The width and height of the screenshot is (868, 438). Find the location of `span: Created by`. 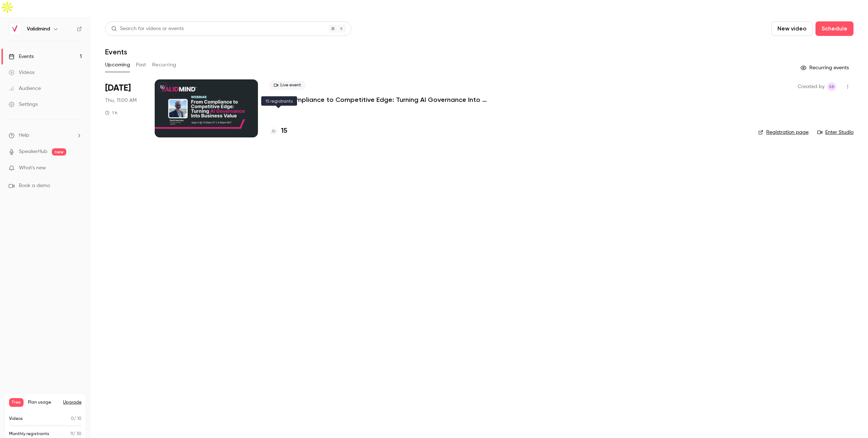

span: Created by is located at coordinates (811, 87).